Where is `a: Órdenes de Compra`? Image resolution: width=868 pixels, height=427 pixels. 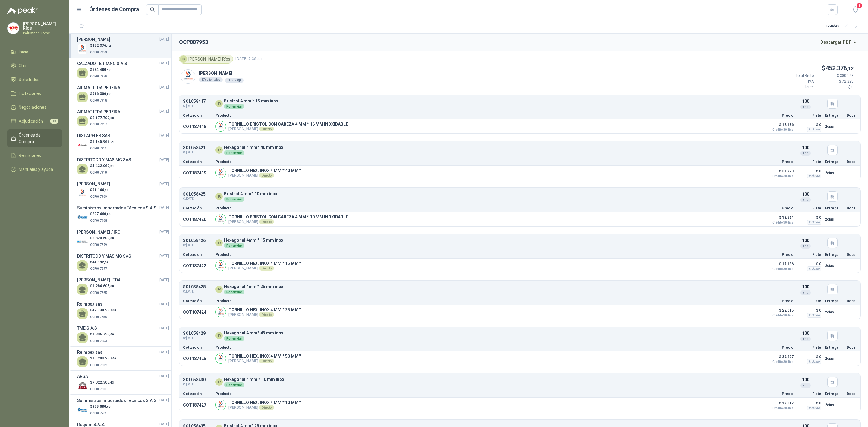
a: Órdenes de Compra is located at coordinates (35, 138).